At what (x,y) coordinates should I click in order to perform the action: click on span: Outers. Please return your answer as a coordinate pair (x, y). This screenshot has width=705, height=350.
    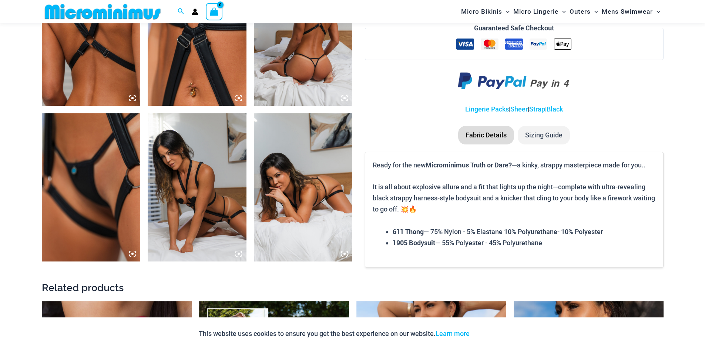
    Looking at the image, I should click on (580, 11).